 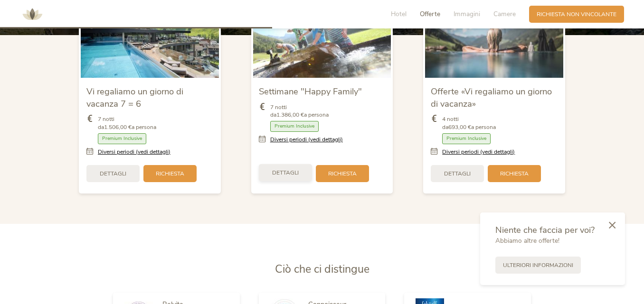 What do you see at coordinates (577, 14) in the screenshot?
I see `span: Richiesta non vincolante` at bounding box center [577, 14].